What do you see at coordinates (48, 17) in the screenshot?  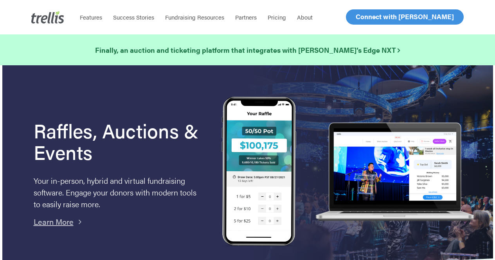 I see `img: Trellis` at bounding box center [48, 17].